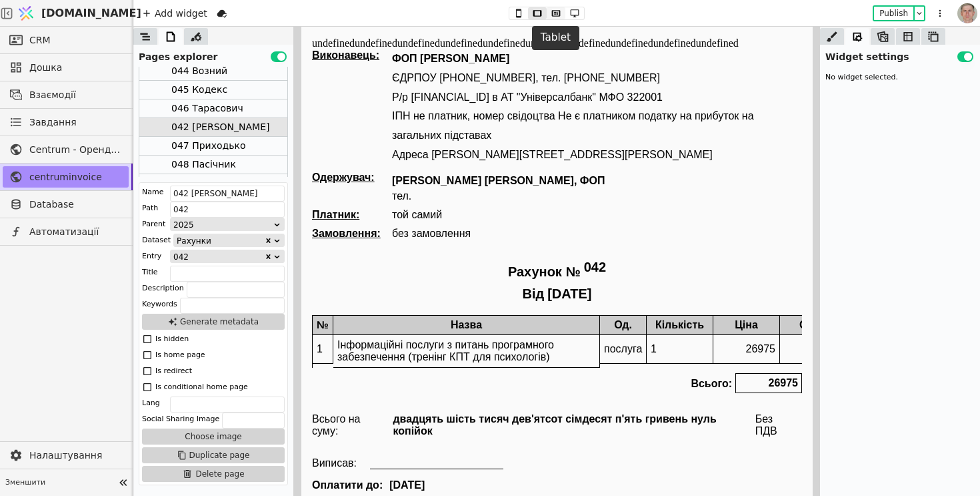 This screenshot has width=980, height=496. What do you see at coordinates (50, 160) in the screenshot?
I see `div: Одержувач:` at bounding box center [50, 160].